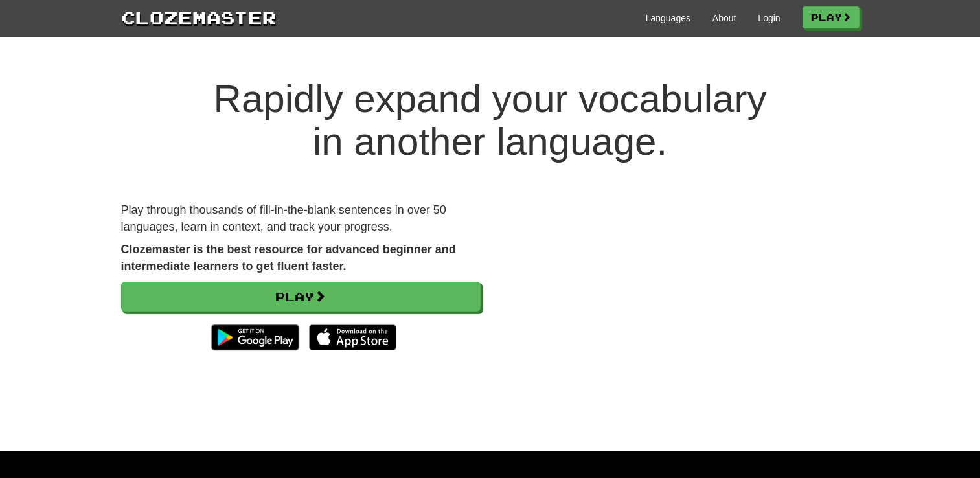  What do you see at coordinates (352, 337) in the screenshot?
I see `img: Download_on_the_App_Store_Badge_US-UK_135x40-25178aeef6eb6b83b96f5f2d004eda3bffbb37122de64afbaef7...` at bounding box center [352, 337].